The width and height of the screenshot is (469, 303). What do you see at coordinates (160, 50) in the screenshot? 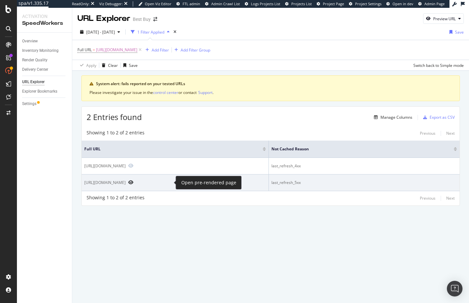
I see `div: Add Filter` at bounding box center [160, 50].